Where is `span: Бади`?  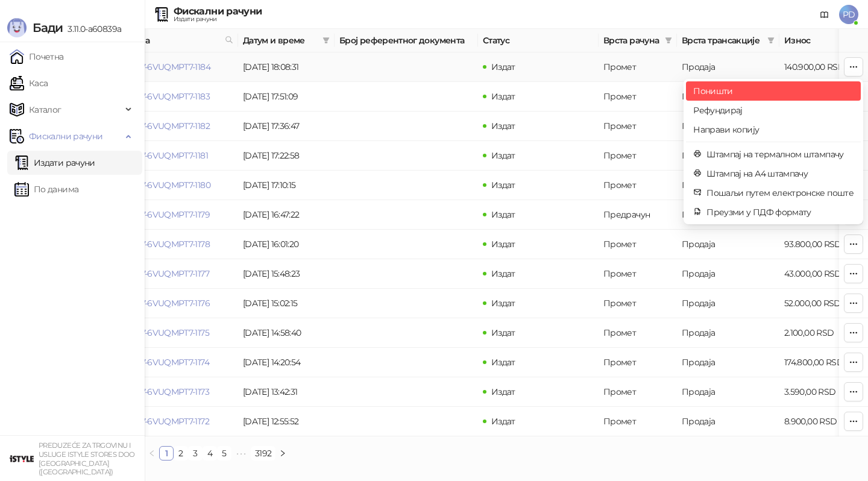
span: Бади is located at coordinates (48, 28).